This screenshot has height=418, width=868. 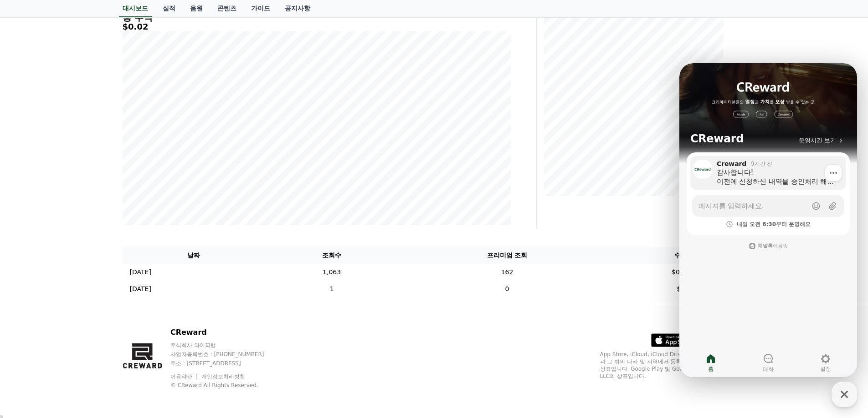 I want to click on p: © CReward All Rights Reserved., so click(x=226, y=385).